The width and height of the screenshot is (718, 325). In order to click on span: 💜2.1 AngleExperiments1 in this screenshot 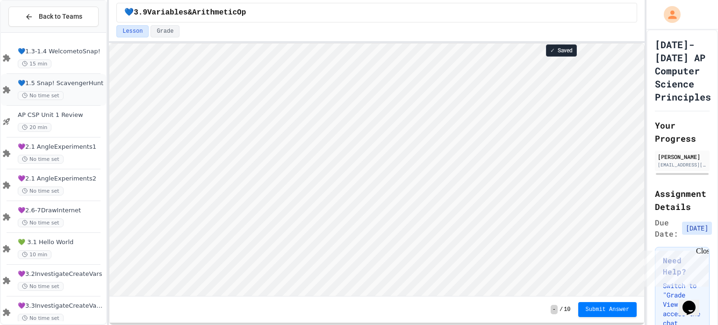, I will do `click(61, 147)`.